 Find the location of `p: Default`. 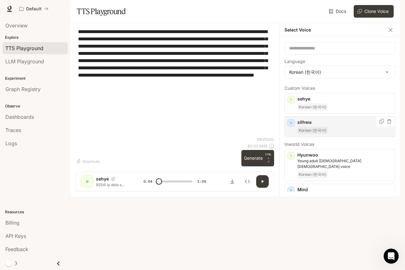

p: Default is located at coordinates (34, 9).